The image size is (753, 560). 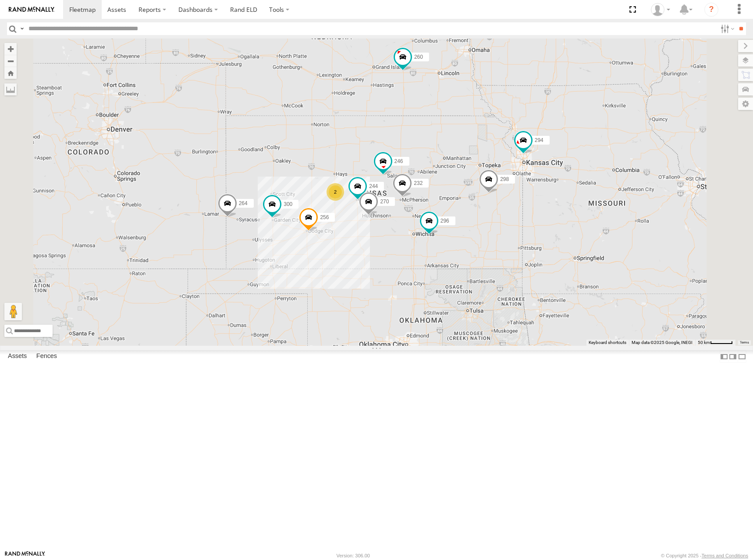 I want to click on label: Map Settings, so click(x=746, y=104).